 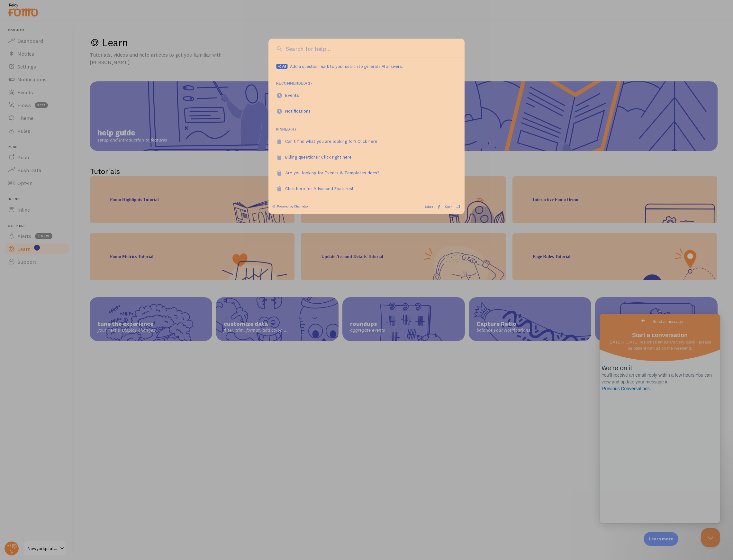 I want to click on a: Powered by Chameleon, so click(x=291, y=206).